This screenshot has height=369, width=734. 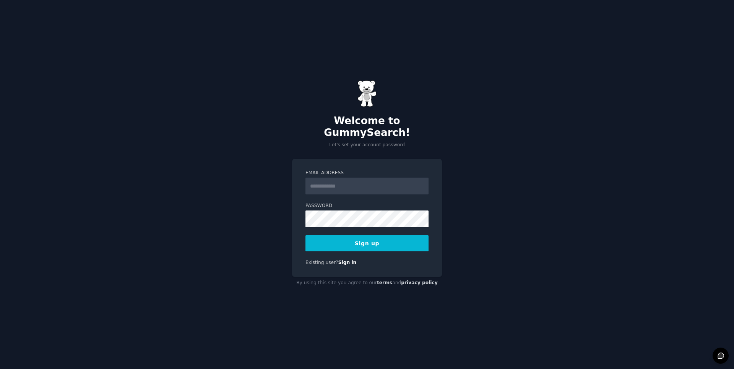 I want to click on label: Email Address, so click(x=367, y=173).